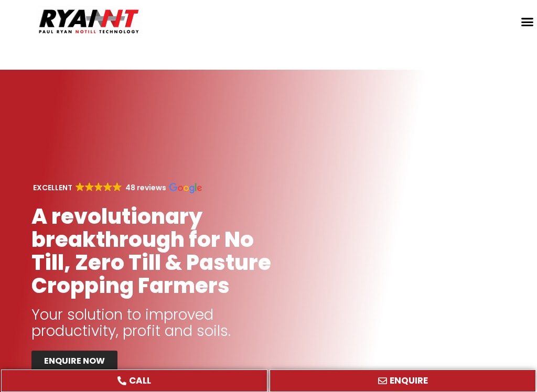  I want to click on a: EXCELLENT GoogleGoogleGoogleGoogleGoogle 48 reviews Google, so click(116, 188).